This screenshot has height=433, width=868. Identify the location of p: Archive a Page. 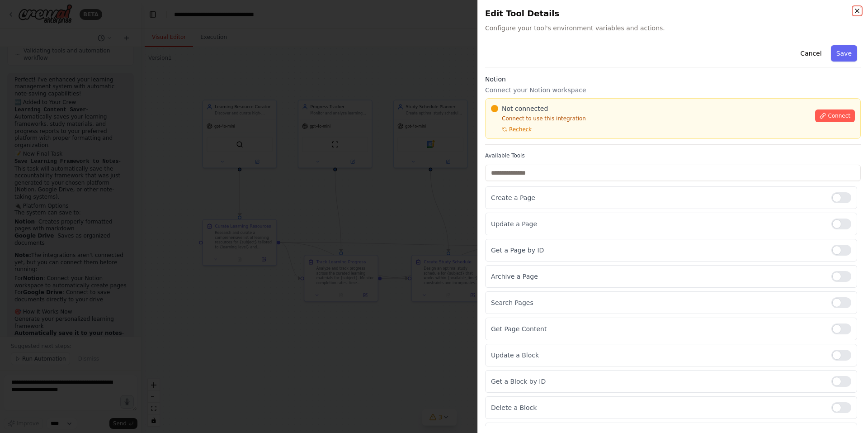
(657, 276).